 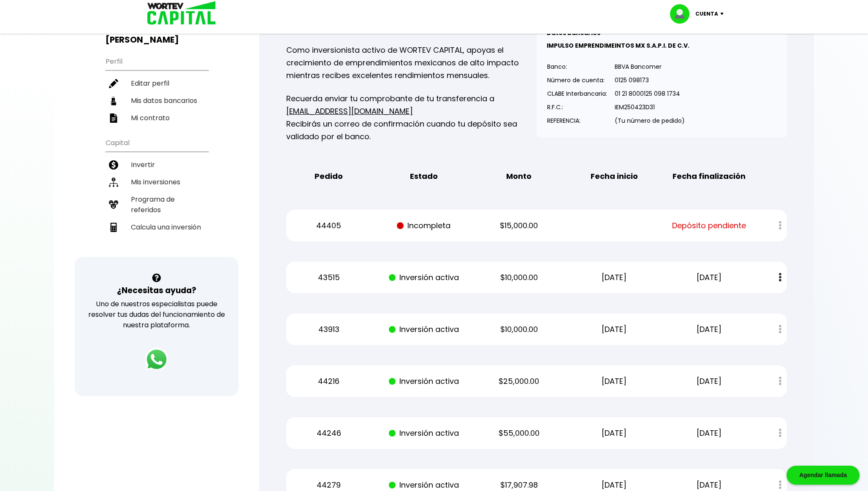 What do you see at coordinates (329, 177) in the screenshot?
I see `b: Pedido` at bounding box center [329, 177].